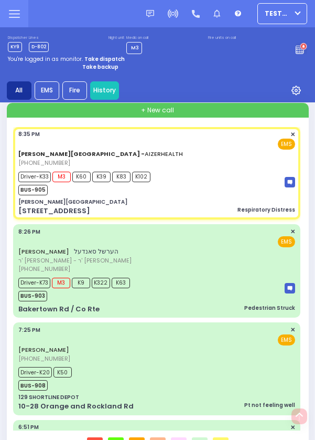 The width and height of the screenshot is (315, 440). What do you see at coordinates (45, 59) in the screenshot?
I see `span: You're logged in as monitor.` at bounding box center [45, 59].